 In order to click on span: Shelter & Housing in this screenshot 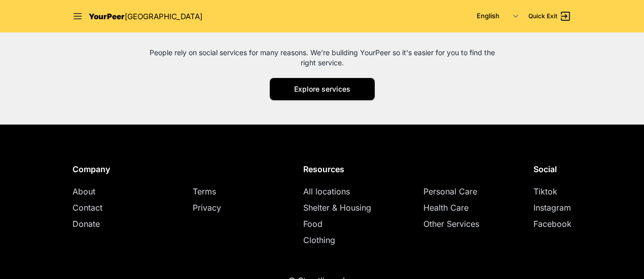, I will do `click(337, 208)`.